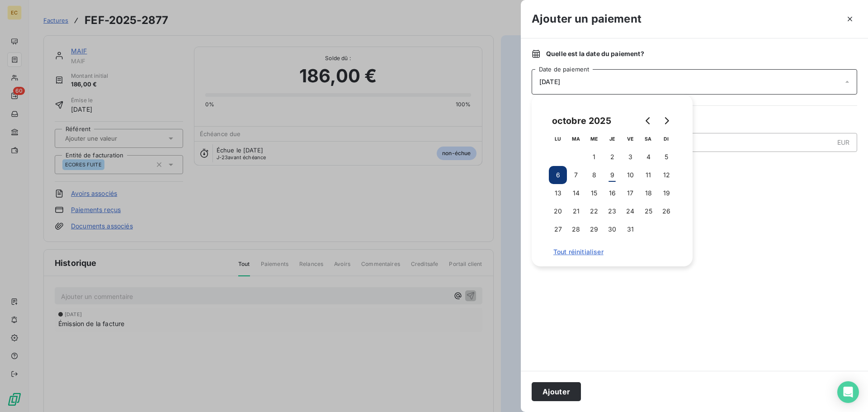 This screenshot has width=868, height=412. What do you see at coordinates (612, 193) in the screenshot?
I see `button: 16` at bounding box center [612, 193].